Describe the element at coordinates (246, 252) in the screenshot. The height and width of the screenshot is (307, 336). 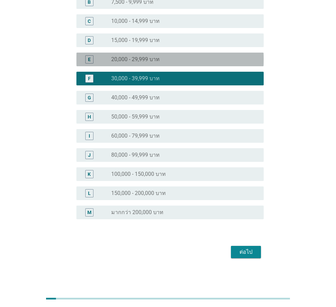
I see `div: ต่อไป` at that location.